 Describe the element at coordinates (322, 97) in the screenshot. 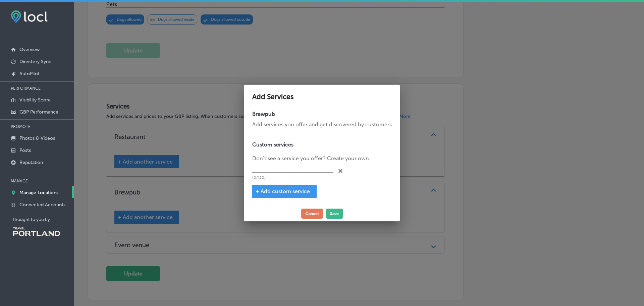

I see `h2: Add Services` at that location.